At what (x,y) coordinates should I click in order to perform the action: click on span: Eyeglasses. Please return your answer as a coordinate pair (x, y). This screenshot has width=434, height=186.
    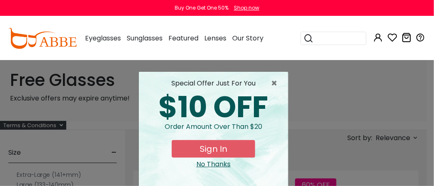
    Looking at the image, I should click on (103, 38).